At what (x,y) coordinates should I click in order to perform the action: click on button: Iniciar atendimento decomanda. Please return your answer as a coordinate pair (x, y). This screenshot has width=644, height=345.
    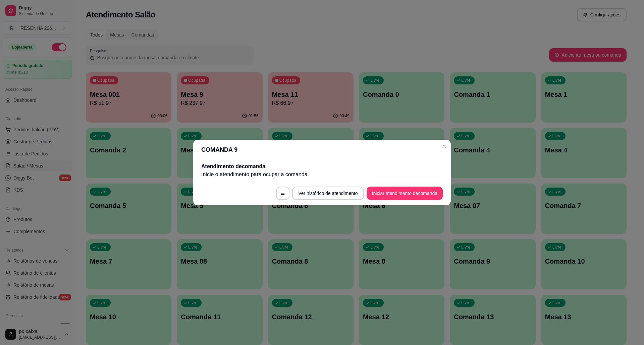
    Looking at the image, I should click on (405, 193).